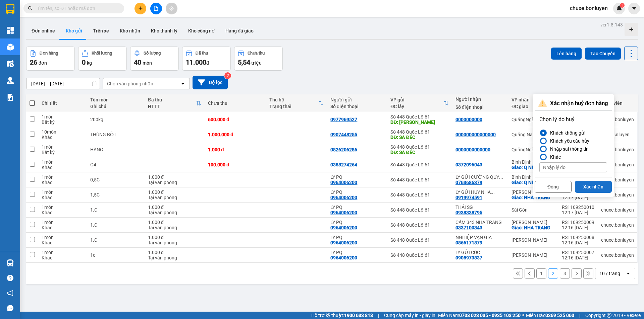 The height and width of the screenshot is (319, 644). What do you see at coordinates (617, 135) in the screenshot?
I see `div: nhu.bonluyen` at bounding box center [617, 135].